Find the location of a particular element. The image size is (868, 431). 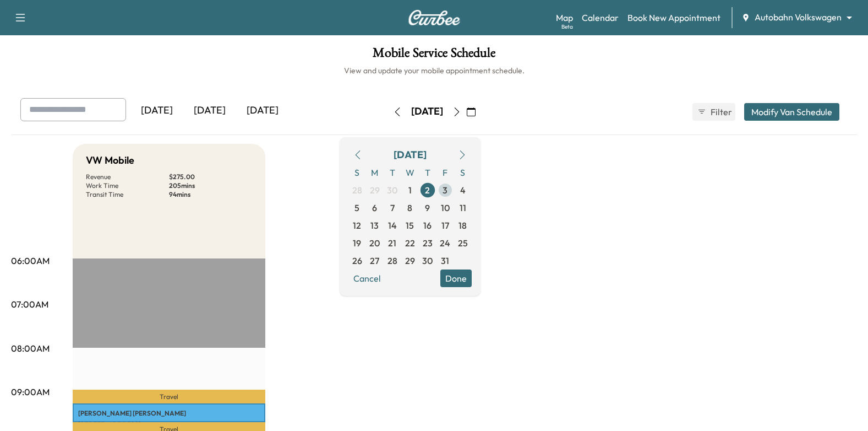

span: 6 is located at coordinates (374, 208).